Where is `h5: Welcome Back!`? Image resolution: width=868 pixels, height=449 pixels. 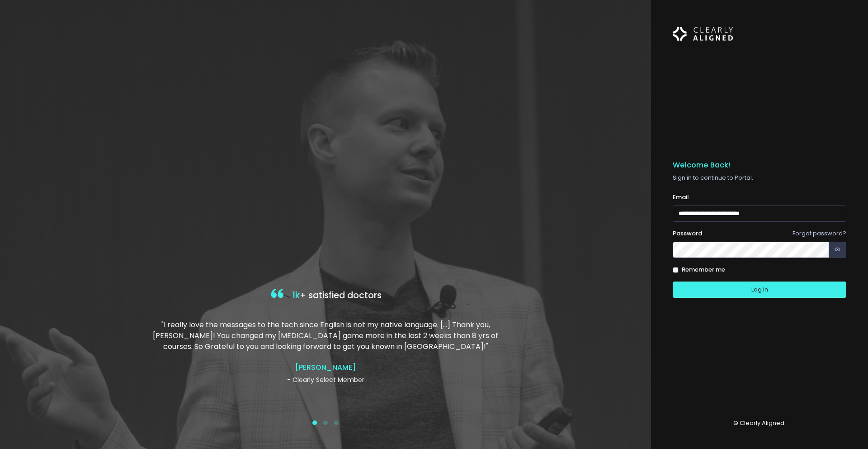 h5: Welcome Back! is located at coordinates (760, 165).